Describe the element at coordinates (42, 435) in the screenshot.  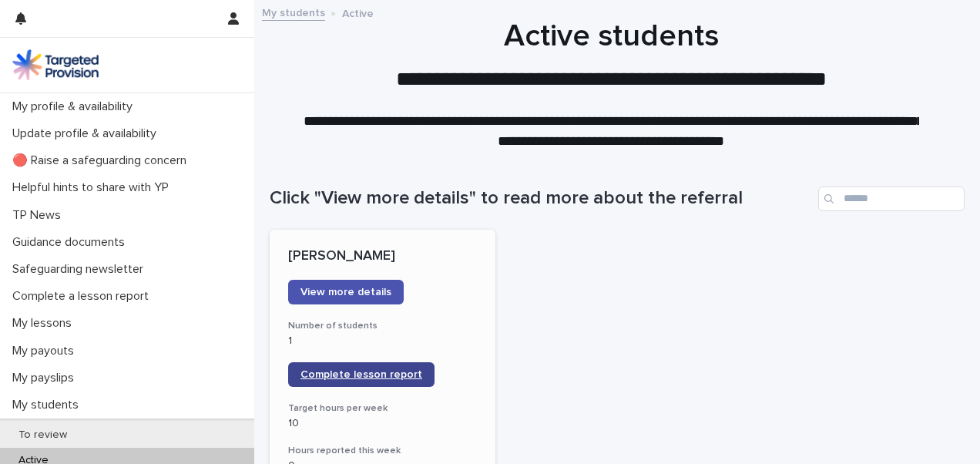
I see `p: To review` at that location.